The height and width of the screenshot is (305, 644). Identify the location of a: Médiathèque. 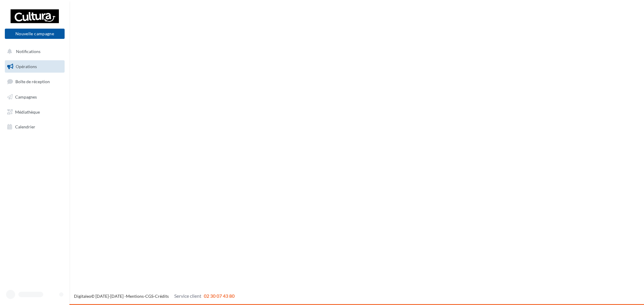
(35, 112).